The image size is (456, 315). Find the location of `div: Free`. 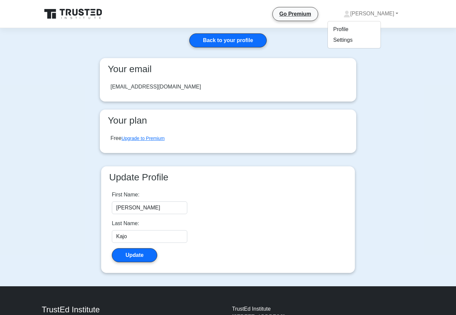

div: Free is located at coordinates (138, 138).